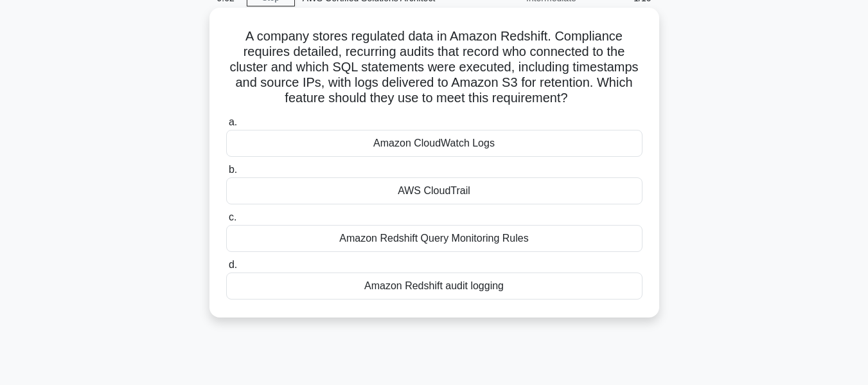  Describe the element at coordinates (434, 143) in the screenshot. I see `div: Amazon CloudWatch Logs` at that location.